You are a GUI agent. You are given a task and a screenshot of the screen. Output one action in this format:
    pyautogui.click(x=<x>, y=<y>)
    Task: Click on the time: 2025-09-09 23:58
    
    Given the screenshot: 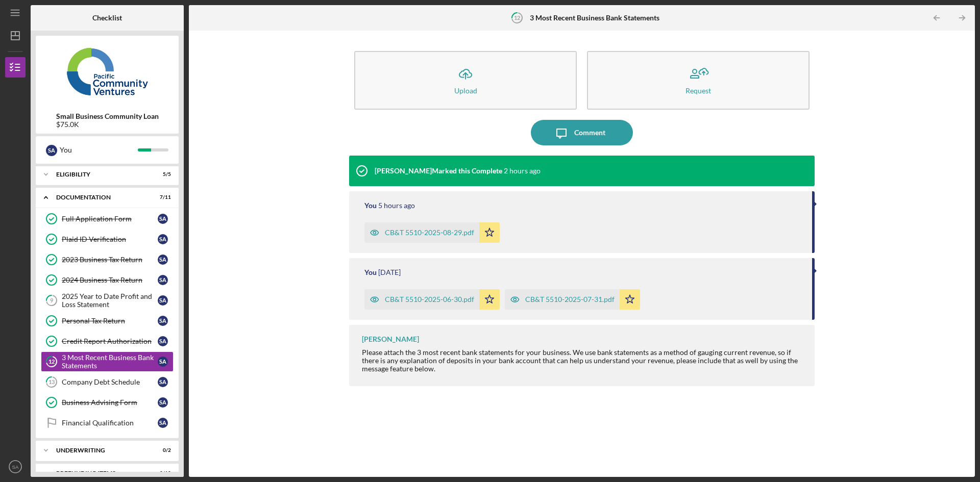 What is the action you would take?
    pyautogui.click(x=390, y=272)
    